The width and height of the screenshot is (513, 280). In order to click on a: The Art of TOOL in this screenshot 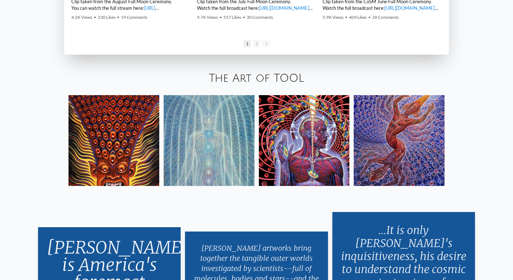, I will do `click(256, 78)`.